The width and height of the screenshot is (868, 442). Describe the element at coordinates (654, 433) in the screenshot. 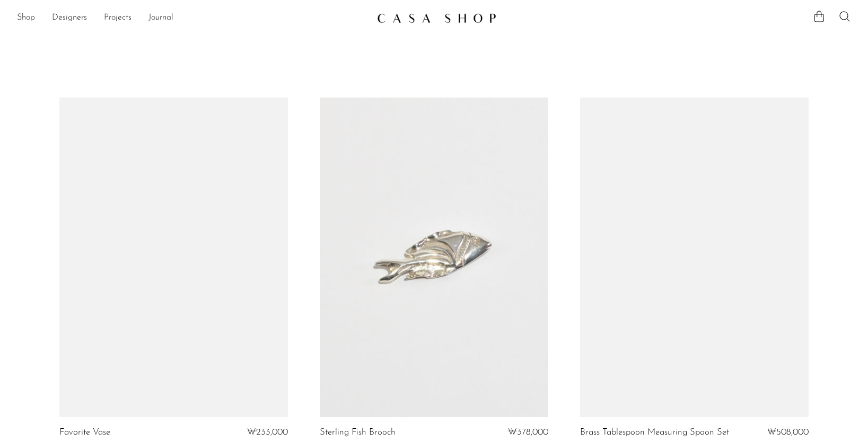

I see `a: Brass Tablespoon Measuring Spoon Set` at that location.